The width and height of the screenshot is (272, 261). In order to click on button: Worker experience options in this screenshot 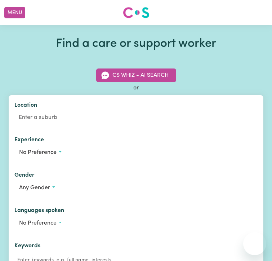, I will do `click(136, 152)`.